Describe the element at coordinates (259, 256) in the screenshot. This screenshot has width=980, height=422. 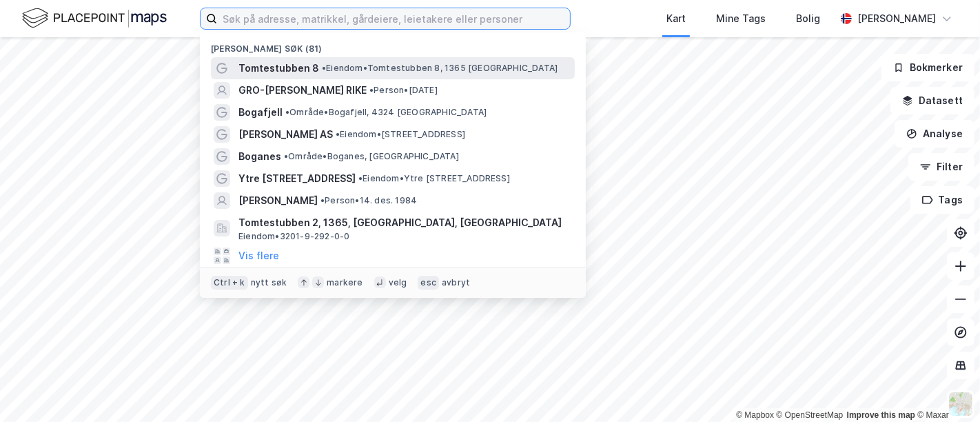
I see `button: Vis flere` at that location.